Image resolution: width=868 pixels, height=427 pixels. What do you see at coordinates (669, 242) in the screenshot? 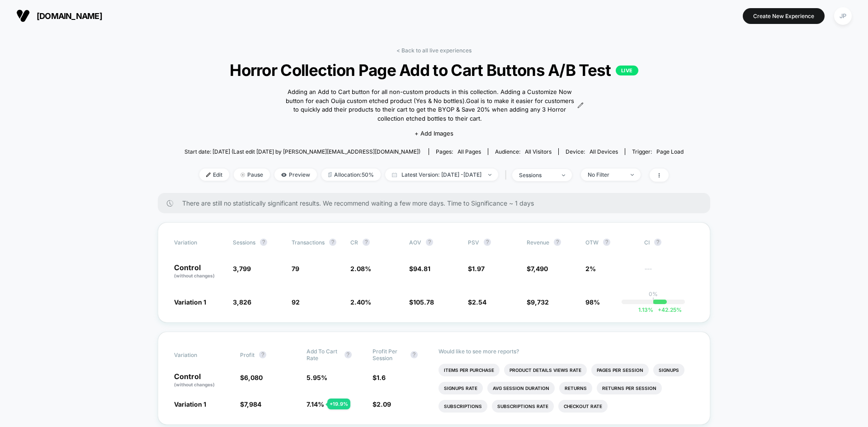
I see `span: CI` at bounding box center [669, 242].